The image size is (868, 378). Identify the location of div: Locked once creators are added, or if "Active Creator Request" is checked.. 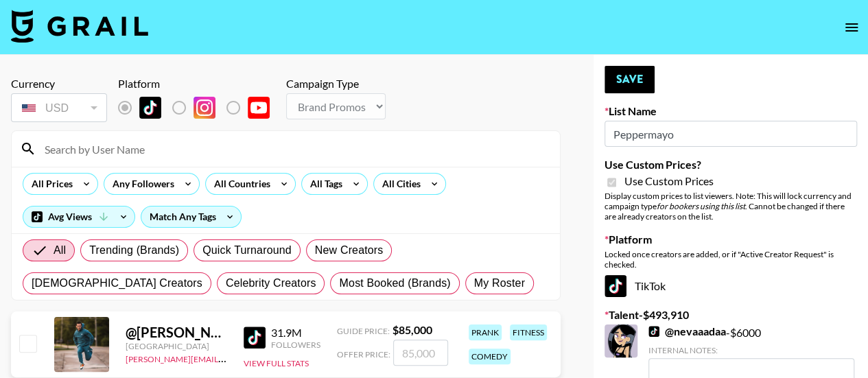
(731, 259).